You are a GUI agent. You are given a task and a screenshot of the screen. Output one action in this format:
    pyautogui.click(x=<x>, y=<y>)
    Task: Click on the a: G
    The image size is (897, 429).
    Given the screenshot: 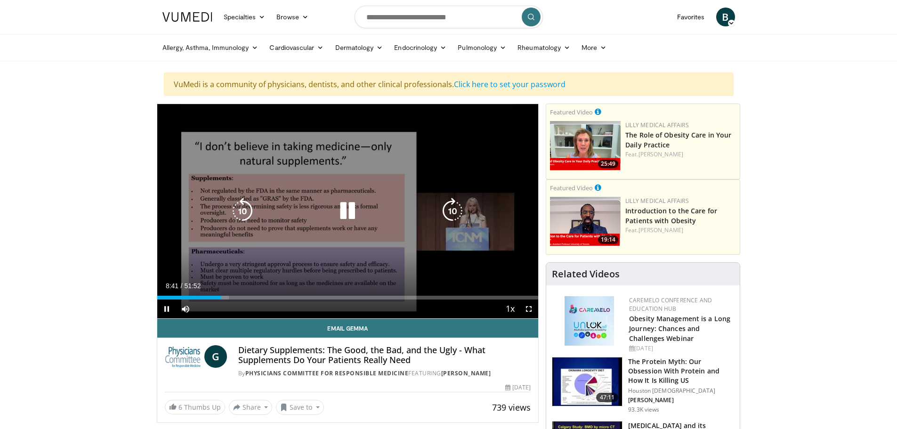 What is the action you would take?
    pyautogui.click(x=216, y=357)
    